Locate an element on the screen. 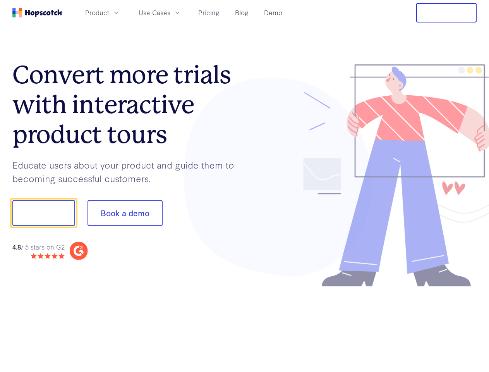  a: Pricing is located at coordinates (209, 12).